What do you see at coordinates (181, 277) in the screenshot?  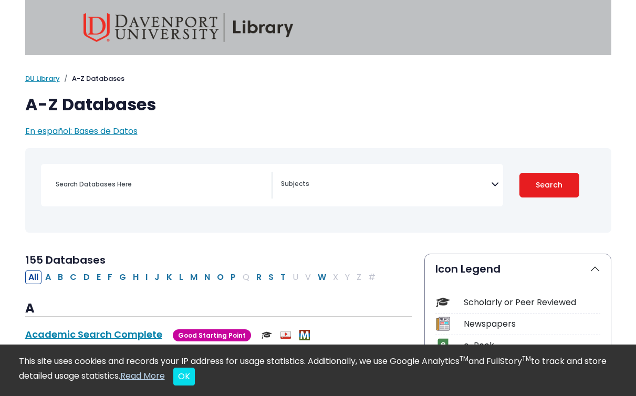 I see `button: Filter Results L` at bounding box center [181, 277].